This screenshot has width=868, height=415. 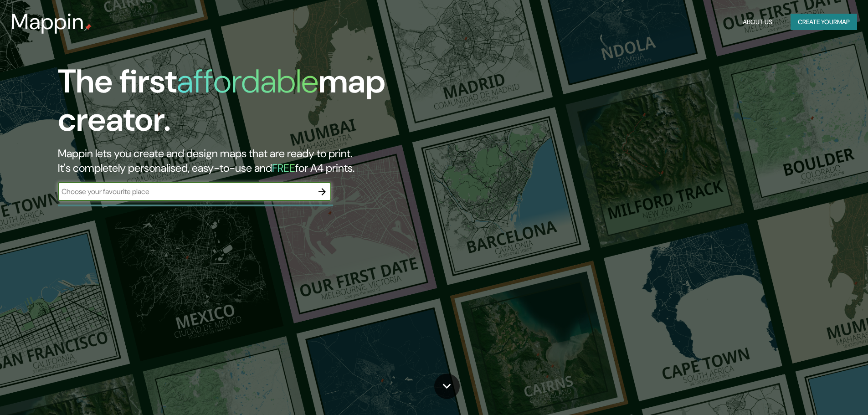 What do you see at coordinates (88, 27) in the screenshot?
I see `img: mappin-pin` at bounding box center [88, 27].